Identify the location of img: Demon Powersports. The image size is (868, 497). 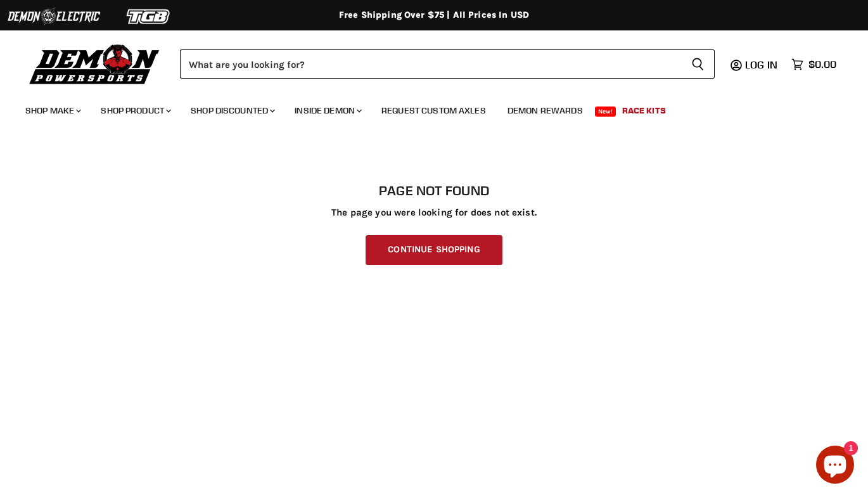
(94, 63).